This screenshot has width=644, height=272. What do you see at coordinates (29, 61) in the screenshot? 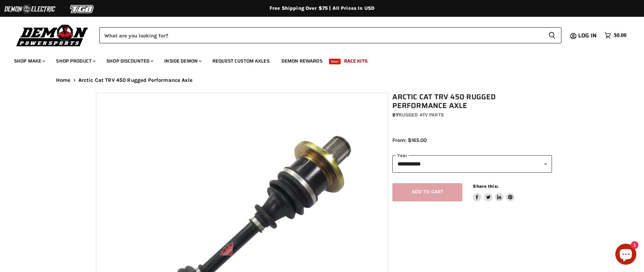
I see `a: Shop Make` at bounding box center [29, 61].